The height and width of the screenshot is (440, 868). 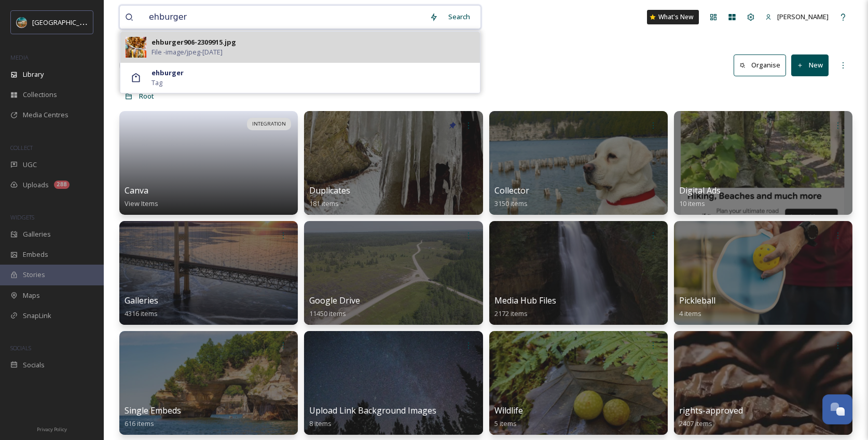 I want to click on span: Socials, so click(x=33, y=364).